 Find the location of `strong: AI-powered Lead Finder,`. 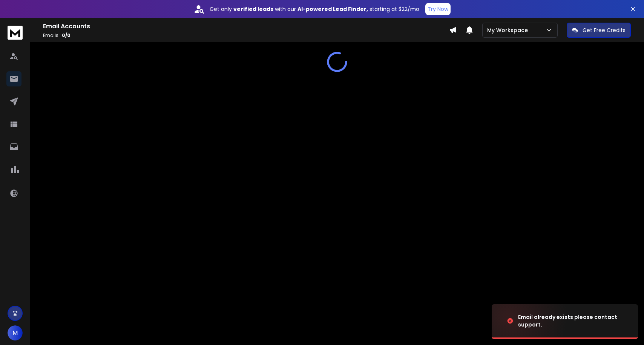

strong: AI-powered Lead Finder, is located at coordinates (333, 9).